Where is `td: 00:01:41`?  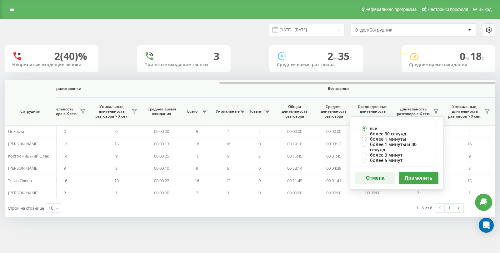
td: 00:01:41 is located at coordinates (333, 181).